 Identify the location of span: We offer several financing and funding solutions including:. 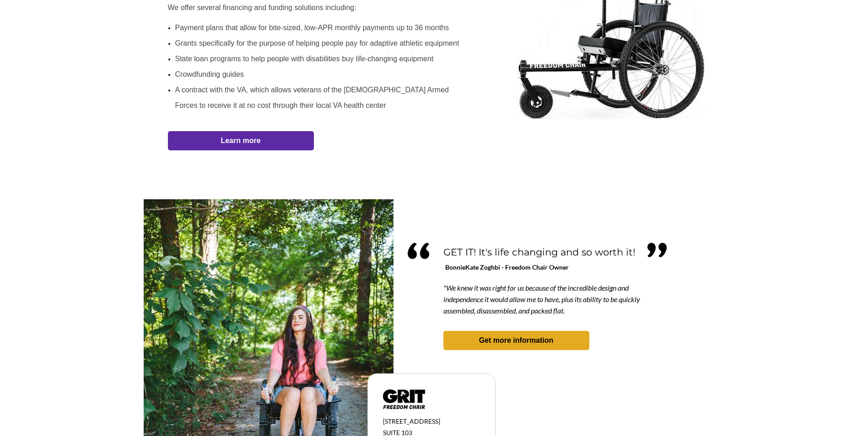
(262, 8).